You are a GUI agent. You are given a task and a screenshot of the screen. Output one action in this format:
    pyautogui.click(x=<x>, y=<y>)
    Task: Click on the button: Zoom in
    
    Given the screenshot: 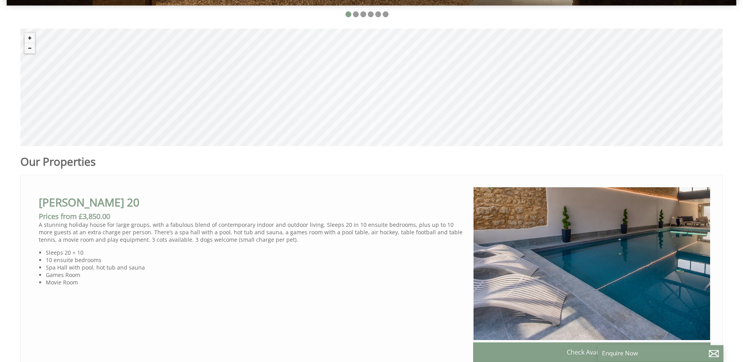 What is the action you would take?
    pyautogui.click(x=30, y=38)
    